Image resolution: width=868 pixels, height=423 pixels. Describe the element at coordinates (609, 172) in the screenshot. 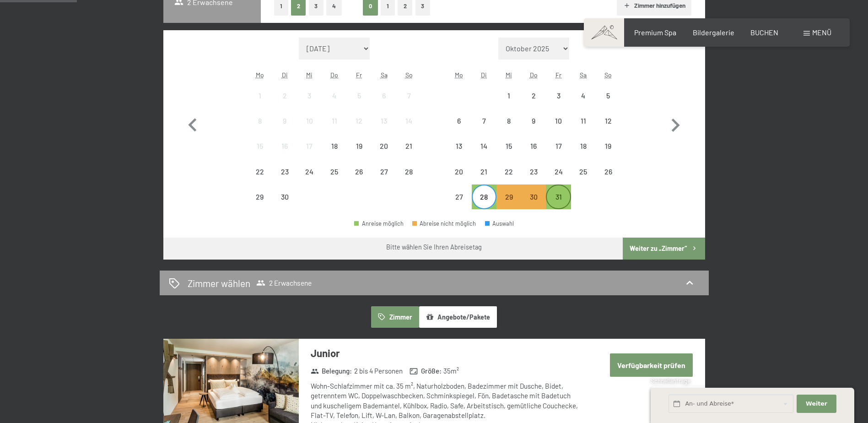

I see `div: Sun Oct 26 2025` at that location.